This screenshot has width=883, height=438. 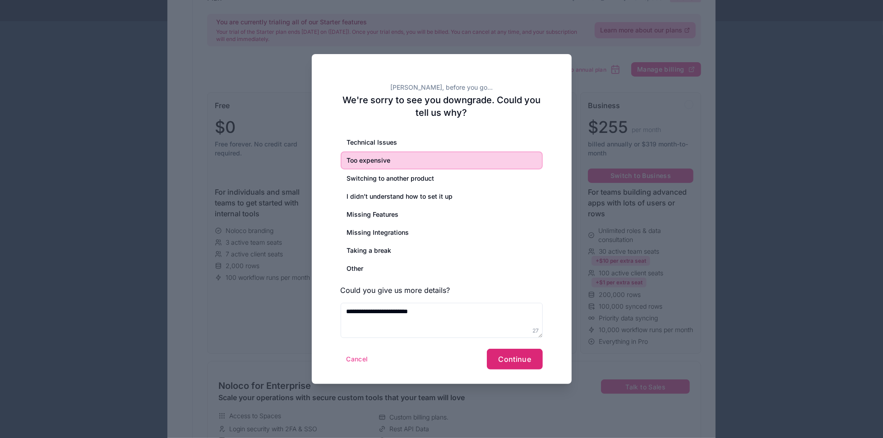 I want to click on h3: Could you give us more details?, so click(x=442, y=290).